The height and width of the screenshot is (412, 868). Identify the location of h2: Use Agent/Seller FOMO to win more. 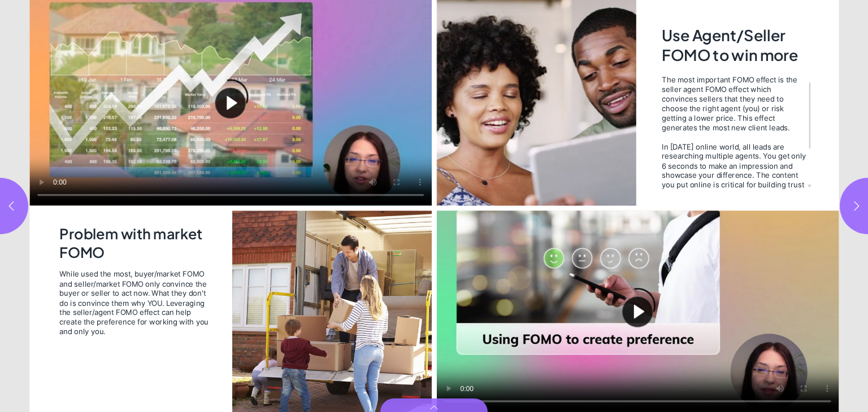
(735, 46).